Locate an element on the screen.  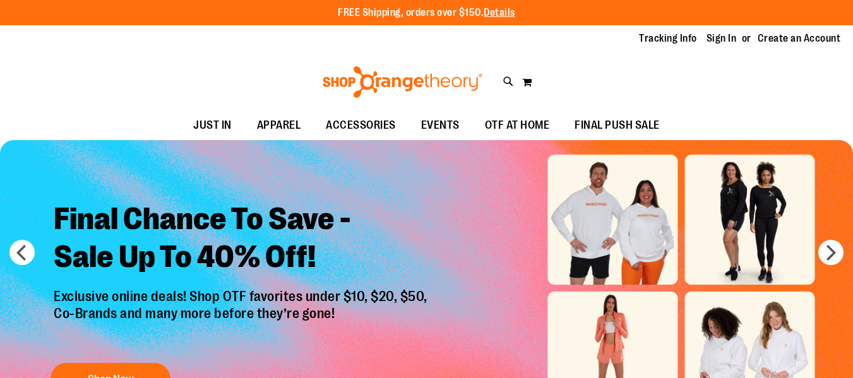
a: Tracking Info is located at coordinates (668, 39).